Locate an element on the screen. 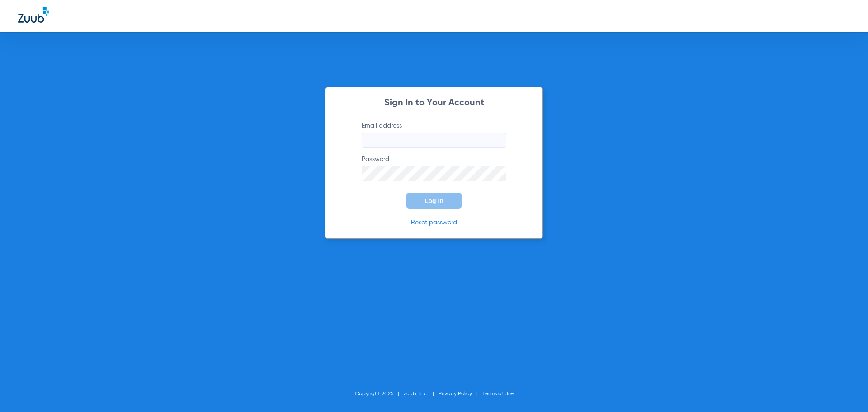  input: Password is located at coordinates (434, 173).